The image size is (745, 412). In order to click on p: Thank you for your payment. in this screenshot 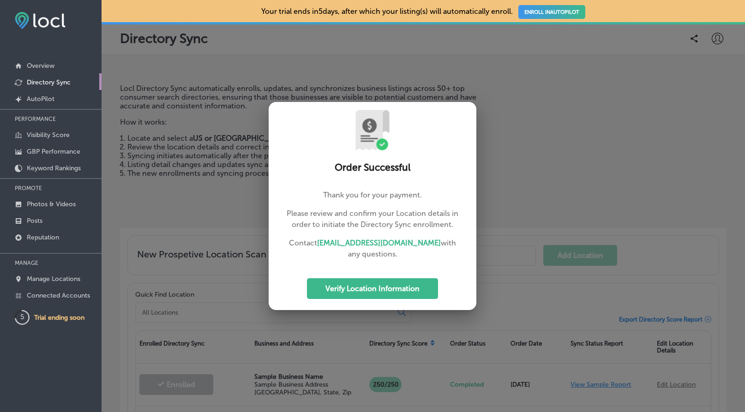, I will do `click(373, 195)`.